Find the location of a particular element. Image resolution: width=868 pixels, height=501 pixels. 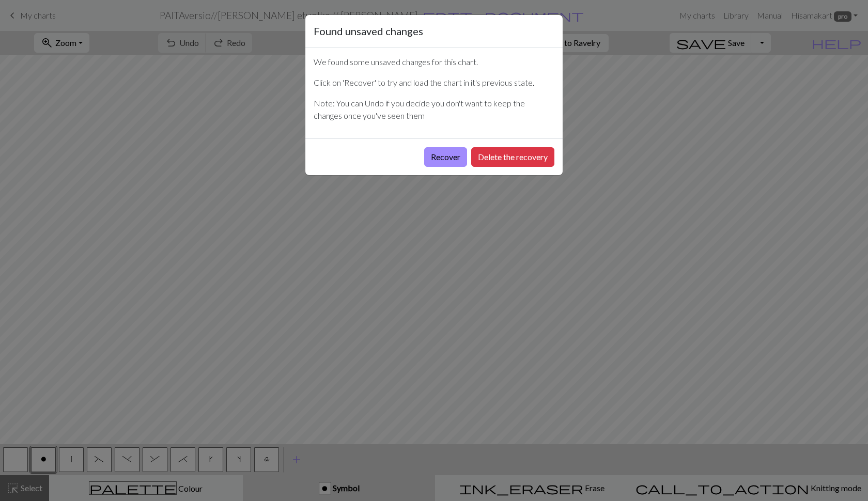

p: Click on 'Recover' to try and load the chart in it's previous state. is located at coordinates (434, 83).